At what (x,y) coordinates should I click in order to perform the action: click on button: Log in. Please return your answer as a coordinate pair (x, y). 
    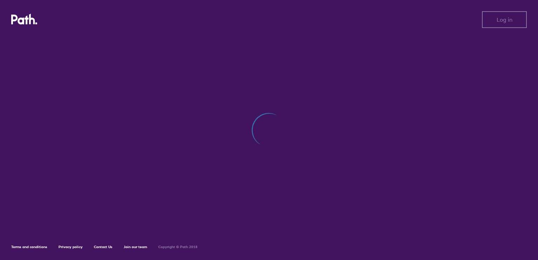
    Looking at the image, I should click on (504, 20).